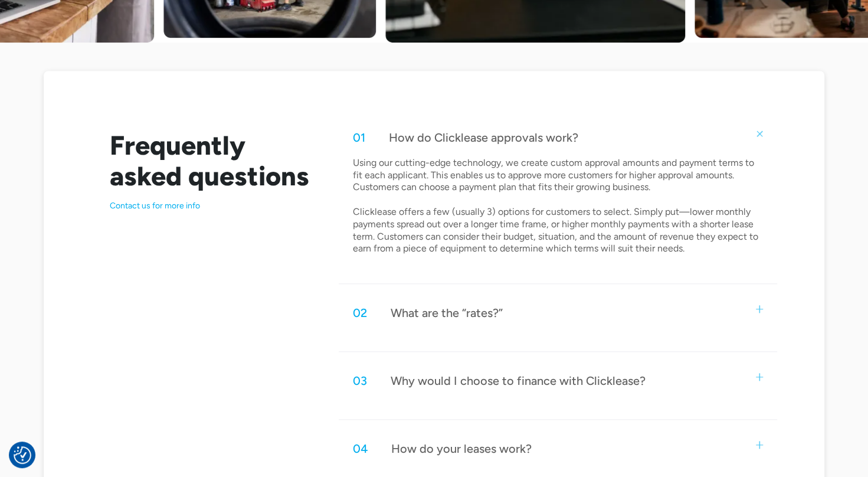 The image size is (868, 477). What do you see at coordinates (22, 455) in the screenshot?
I see `img: Revisit consent button` at bounding box center [22, 455].